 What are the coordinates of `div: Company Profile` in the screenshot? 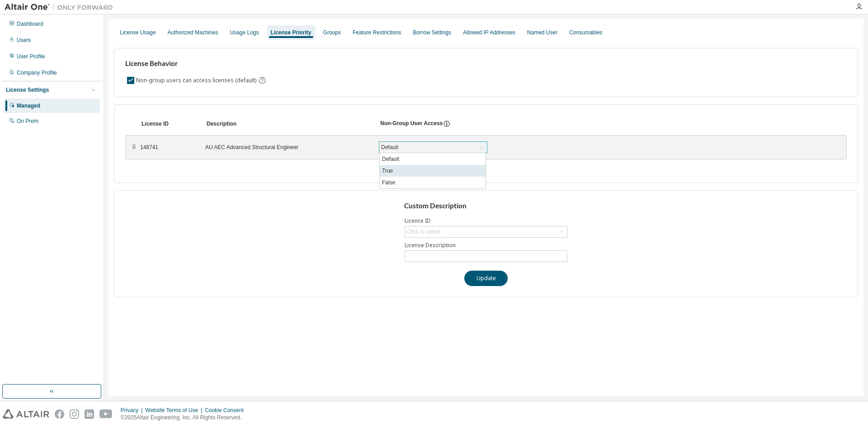 It's located at (37, 73).